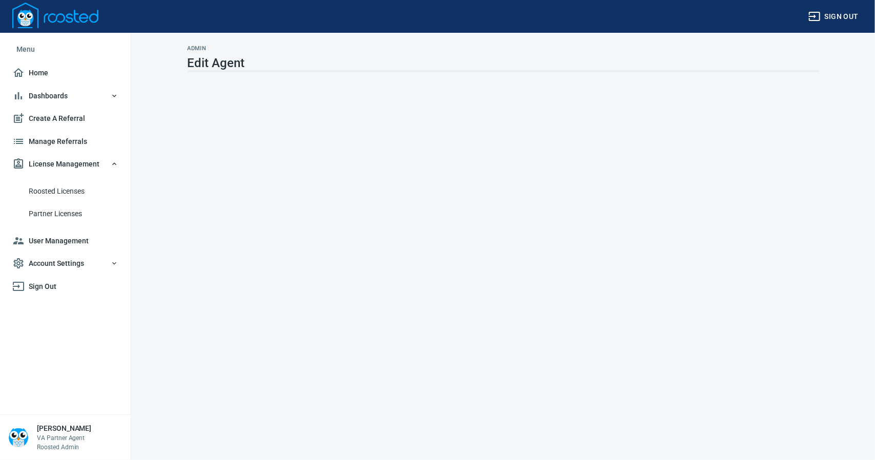  I want to click on a: Partner Licenses, so click(65, 214).